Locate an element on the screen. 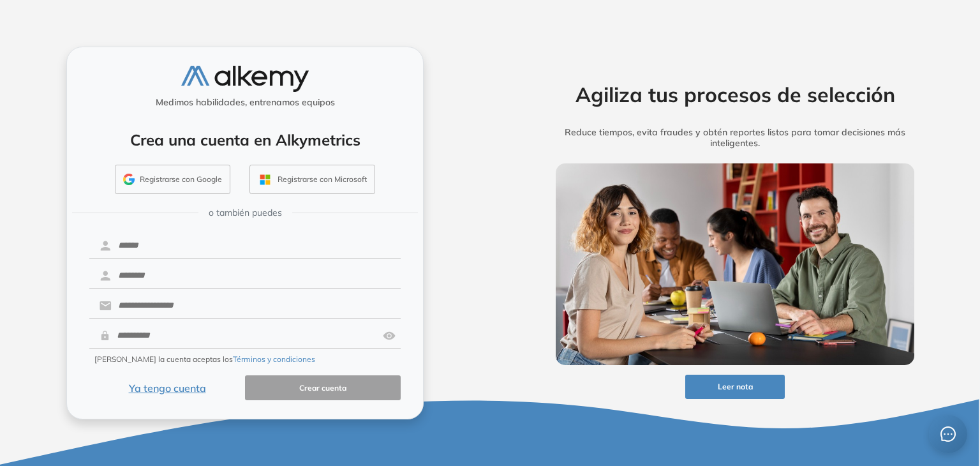  h2: Agiliza tus procesos de selección is located at coordinates (736, 94).